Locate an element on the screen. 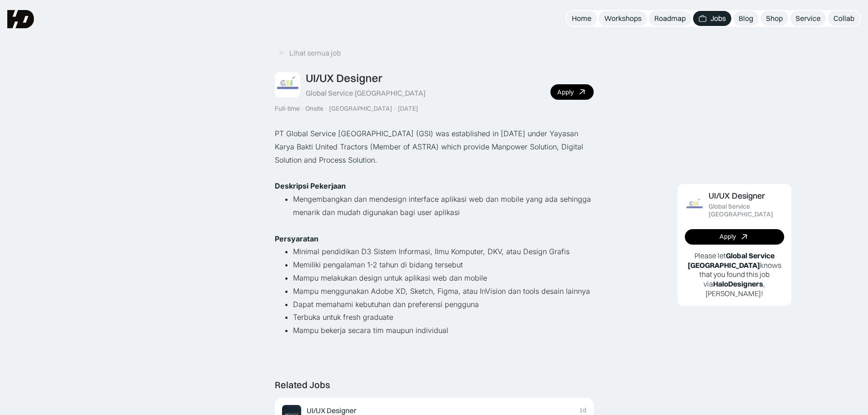 Image resolution: width=868 pixels, height=415 pixels. div: Lihat semua job is located at coordinates (315, 53).